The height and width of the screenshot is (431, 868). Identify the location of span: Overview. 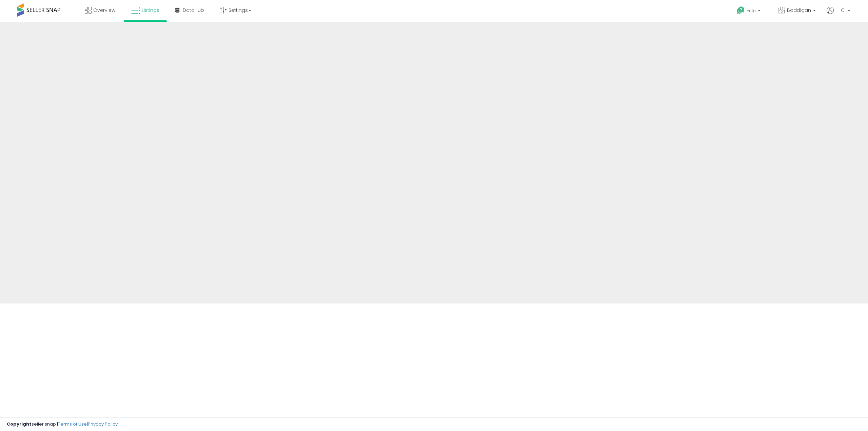
(104, 10).